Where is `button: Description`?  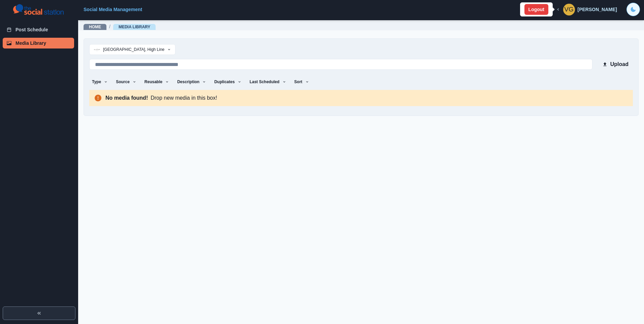 button: Description is located at coordinates (191, 82).